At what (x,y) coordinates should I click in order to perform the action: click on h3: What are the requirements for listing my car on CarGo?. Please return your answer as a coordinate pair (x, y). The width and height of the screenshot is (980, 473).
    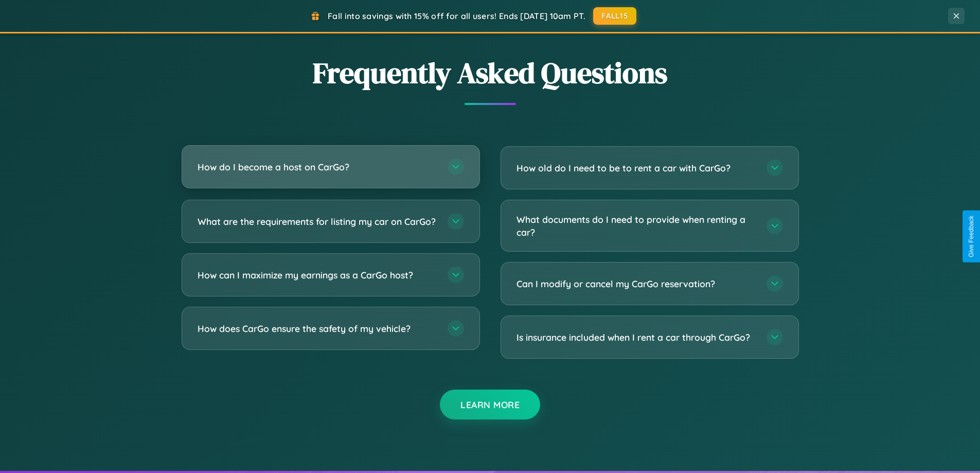
    Looking at the image, I should click on (317, 221).